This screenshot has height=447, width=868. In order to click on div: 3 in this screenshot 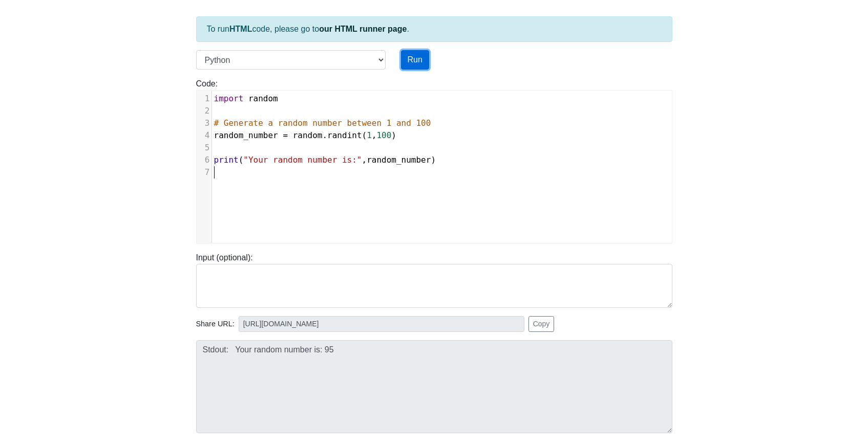, I will do `click(204, 124)`.